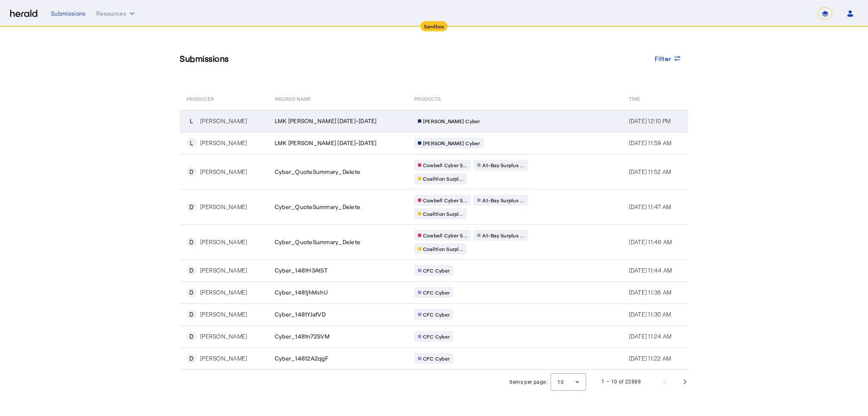 The image size is (868, 416). I want to click on span: Cyber_1481jhMshU, so click(301, 293).